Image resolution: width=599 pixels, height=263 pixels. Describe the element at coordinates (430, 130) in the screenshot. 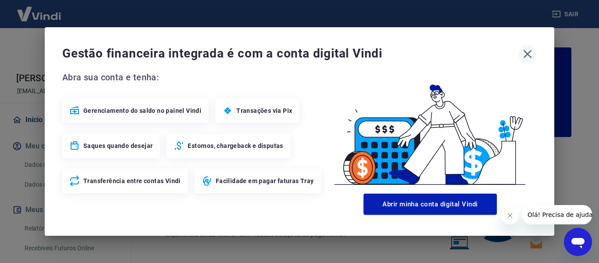

I see `img: Good Billing` at that location.